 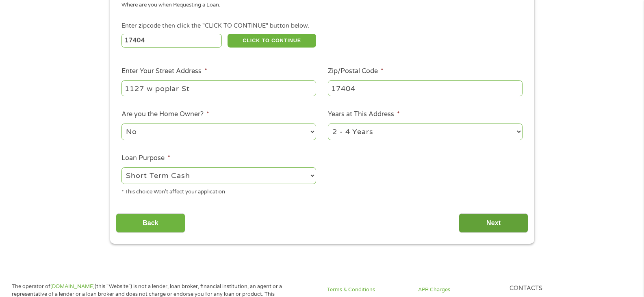 What do you see at coordinates (550, 288) in the screenshot?
I see `h4: Contacts` at bounding box center [550, 288].